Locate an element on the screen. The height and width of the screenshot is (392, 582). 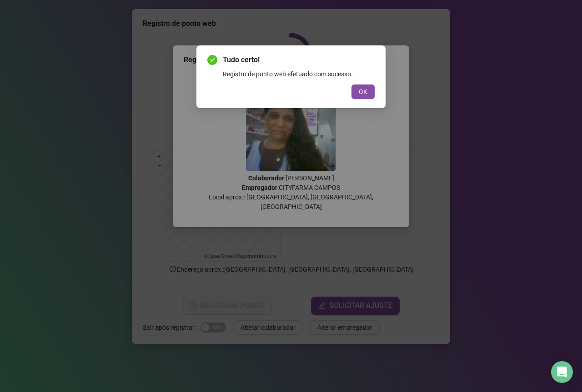
span: Tudo certo! is located at coordinates (299, 60).